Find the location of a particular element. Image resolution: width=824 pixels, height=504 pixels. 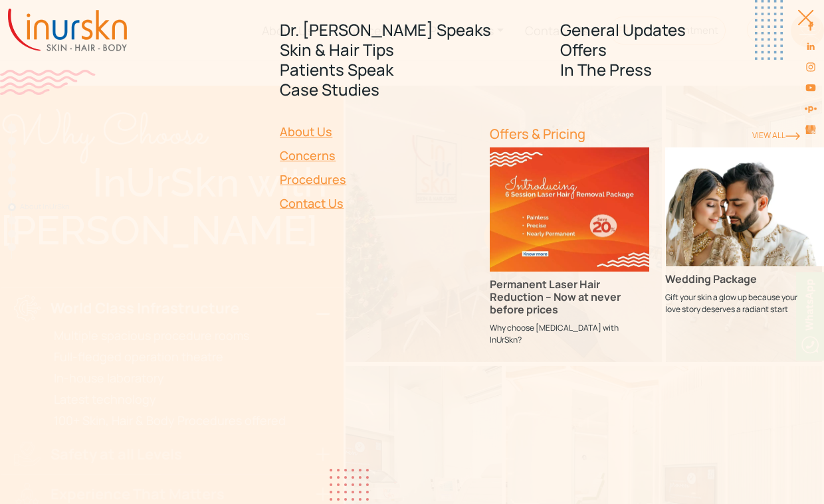

img: facebook is located at coordinates (811, 26).